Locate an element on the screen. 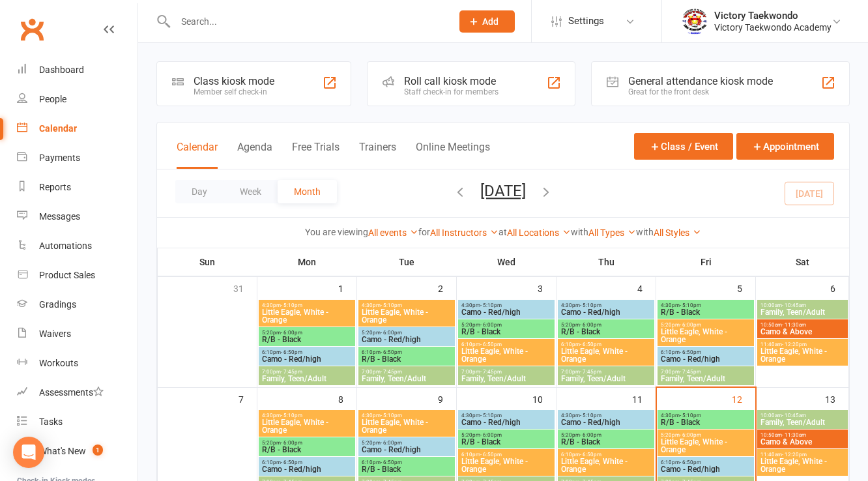 The width and height of the screenshot is (868, 481). div: Member self check-in is located at coordinates (234, 92).